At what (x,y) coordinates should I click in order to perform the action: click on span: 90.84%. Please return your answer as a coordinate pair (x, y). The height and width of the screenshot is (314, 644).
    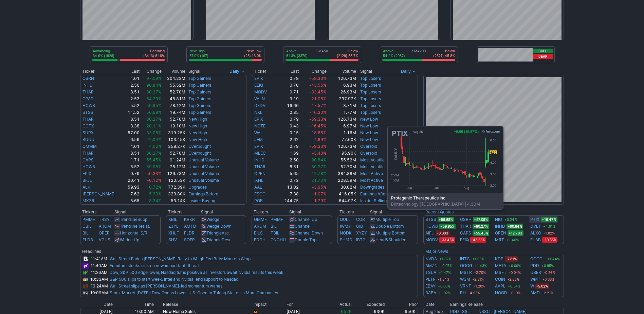
    Looking at the image, I should click on (154, 85).